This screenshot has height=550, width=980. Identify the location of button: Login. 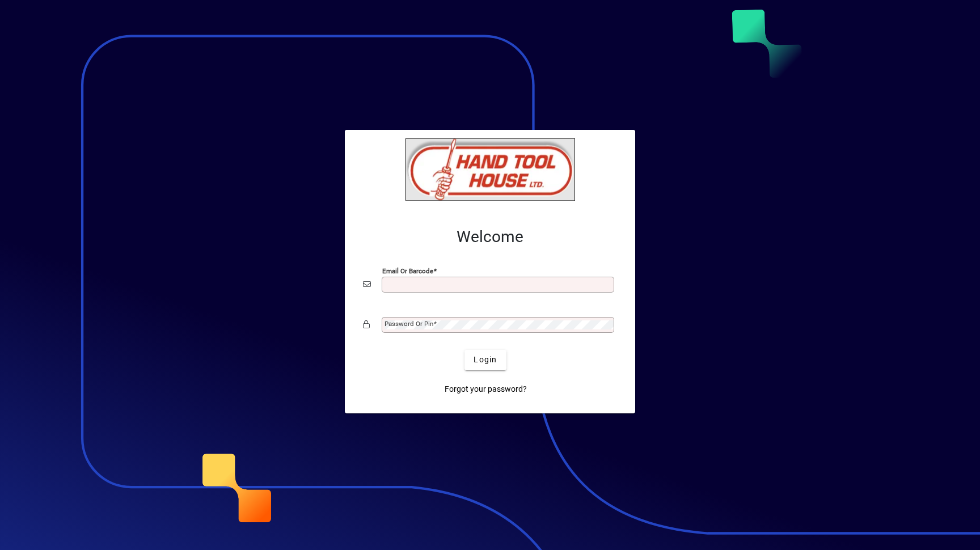
(485, 360).